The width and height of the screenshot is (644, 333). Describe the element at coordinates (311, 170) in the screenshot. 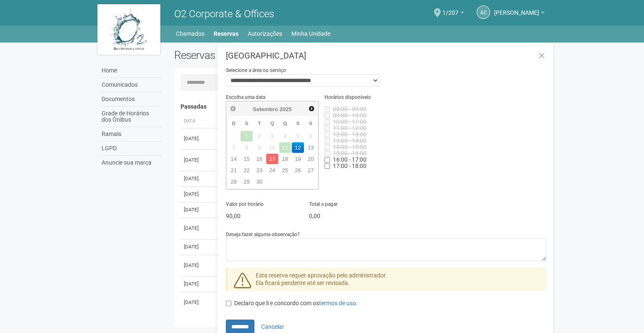

I see `a: 27` at that location.